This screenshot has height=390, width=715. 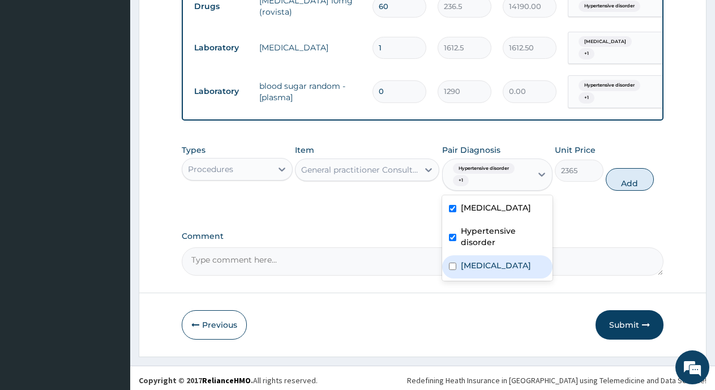 I want to click on div: Chat with us now, so click(x=125, y=71).